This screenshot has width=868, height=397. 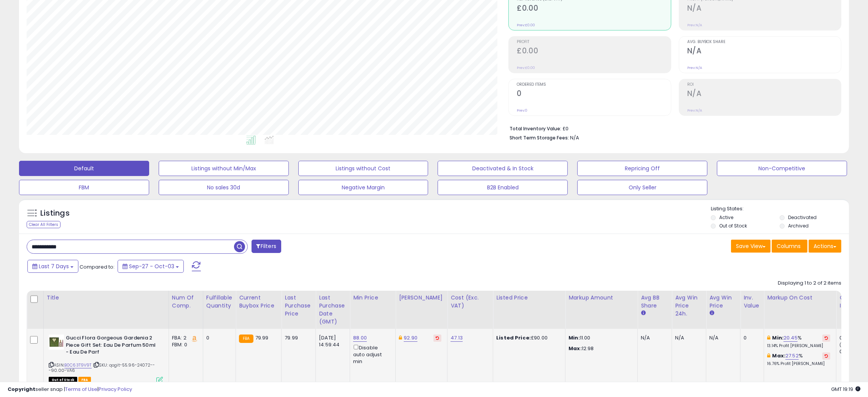 What do you see at coordinates (371, 354) in the screenshot?
I see `div: Disable auto adjust min` at bounding box center [371, 354].